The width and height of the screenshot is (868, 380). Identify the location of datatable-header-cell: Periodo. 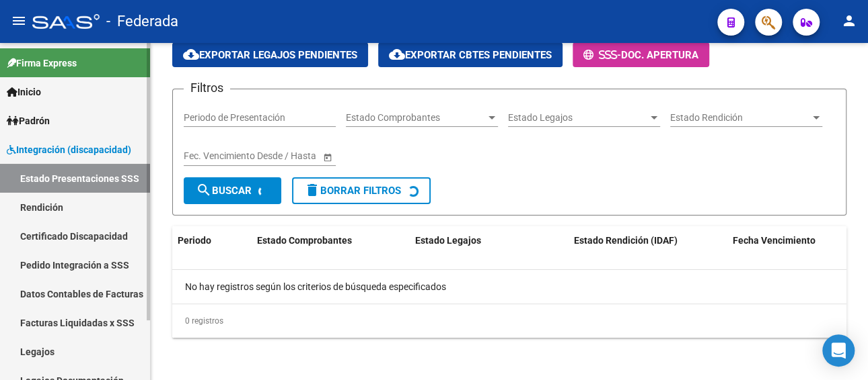
(212, 241).